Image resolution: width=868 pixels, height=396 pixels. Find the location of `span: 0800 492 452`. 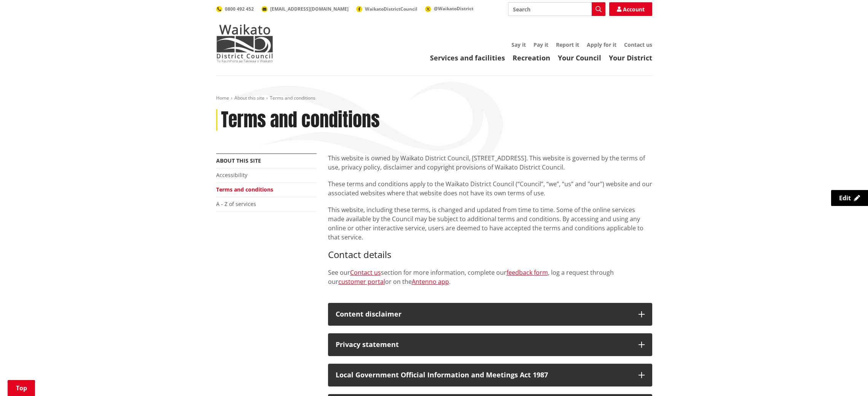

span: 0800 492 452 is located at coordinates (239, 9).